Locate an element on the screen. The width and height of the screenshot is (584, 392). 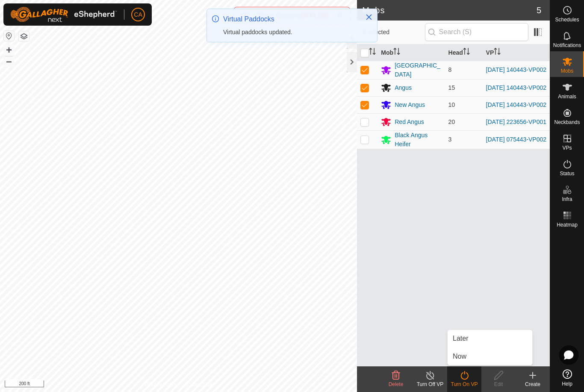
span: Status is located at coordinates (567, 174).